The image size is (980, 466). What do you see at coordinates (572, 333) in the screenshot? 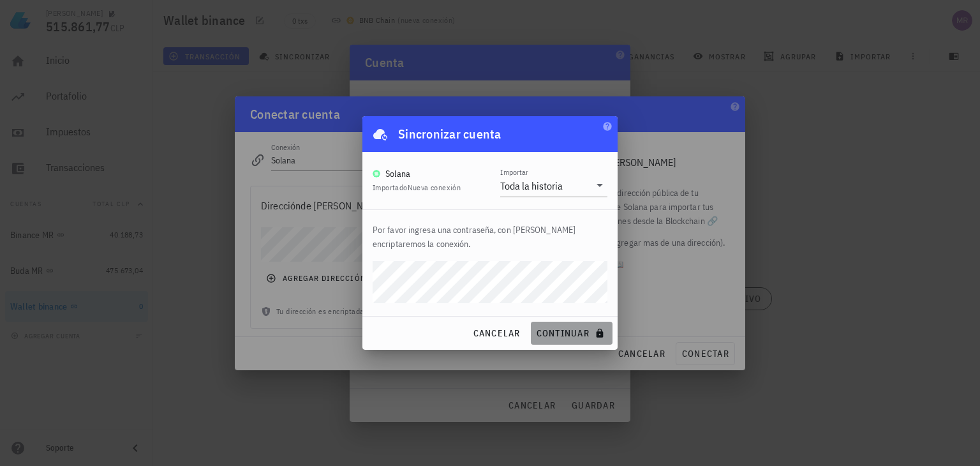
I see `span: continuar` at bounding box center [572, 333].